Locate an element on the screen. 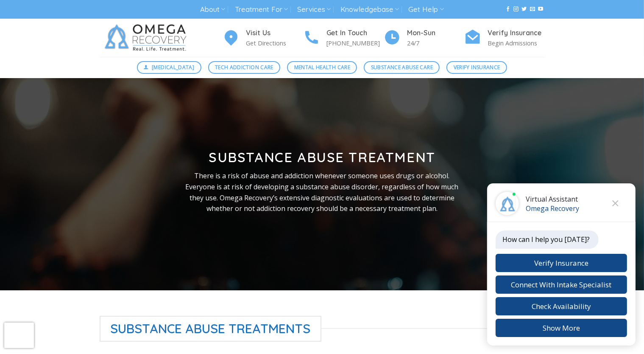 The height and width of the screenshot is (354, 644). p: 24/7 is located at coordinates (436, 43).